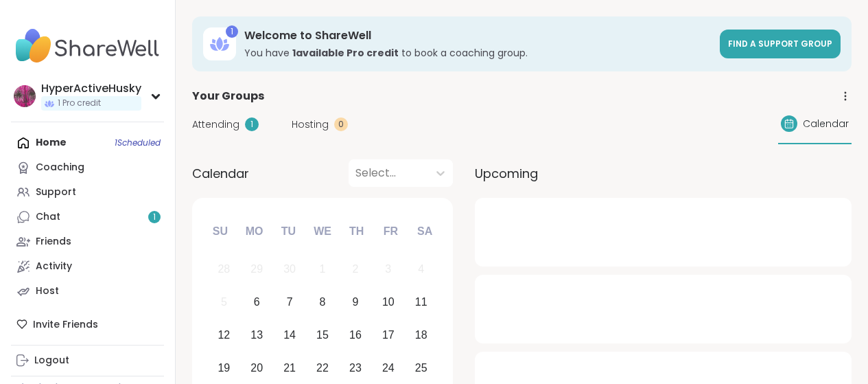  I want to click on div: 16, so click(355, 335).